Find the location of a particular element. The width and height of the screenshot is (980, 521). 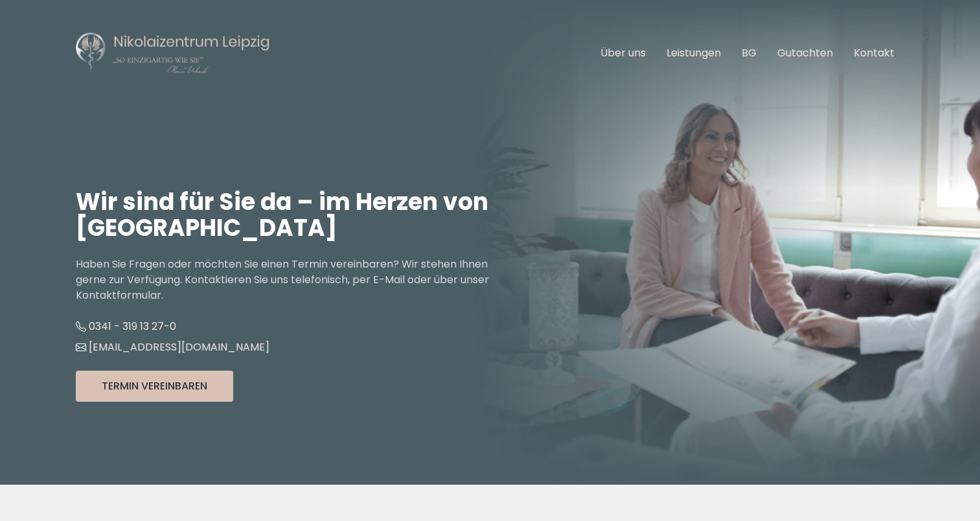

a: Nikolaizentrum Leipzig Logo is located at coordinates (173, 53).